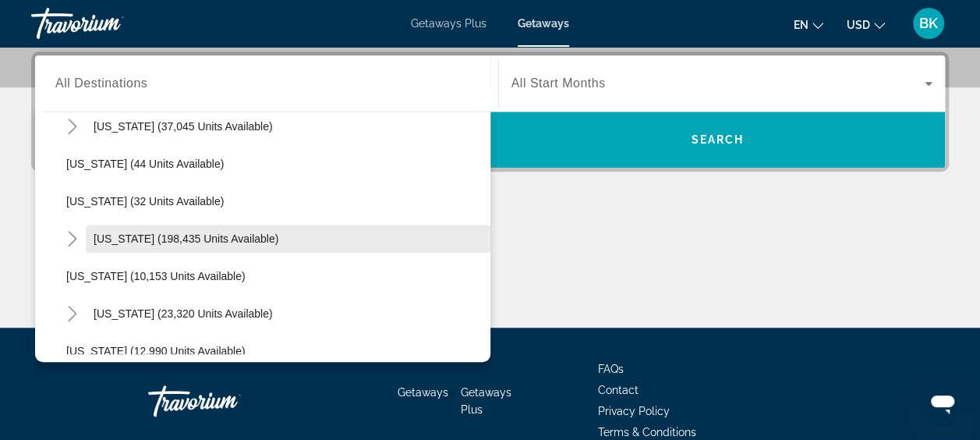 The width and height of the screenshot is (980, 440). Describe the element at coordinates (718, 139) in the screenshot. I see `button: Search` at that location.